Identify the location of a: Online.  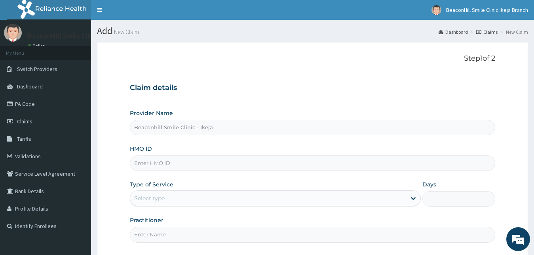
(37, 46).